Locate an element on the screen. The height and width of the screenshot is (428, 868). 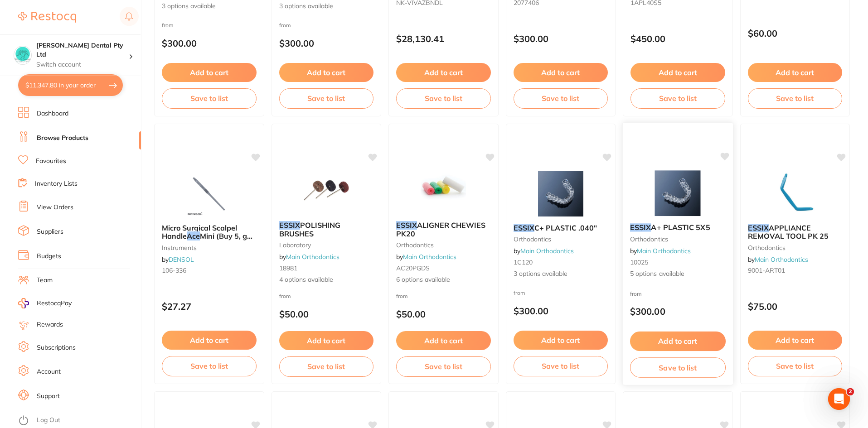
a: View Orders is located at coordinates (55, 208).